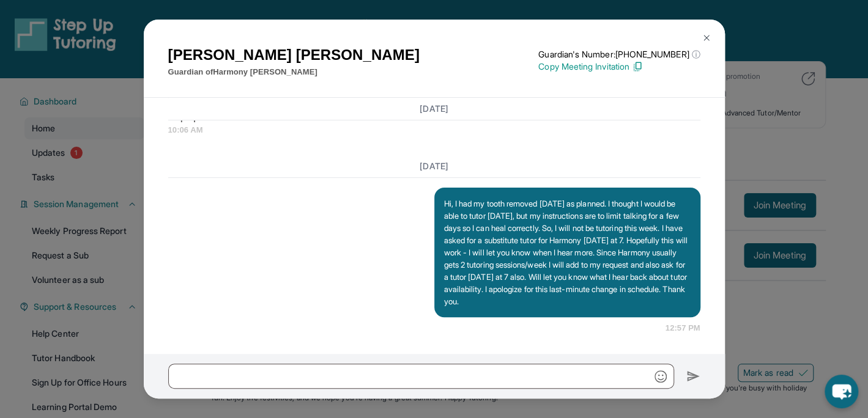  What do you see at coordinates (638, 67) in the screenshot?
I see `img: Copy Icon` at bounding box center [638, 67].